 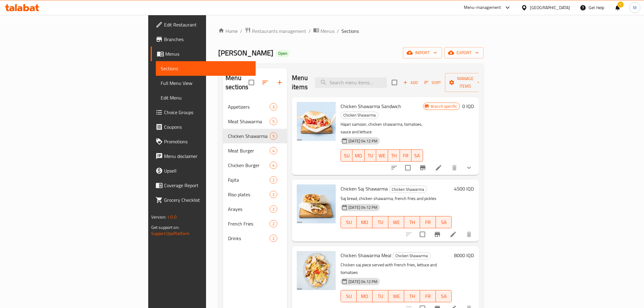 What do you see at coordinates (203, 39) in the screenshot?
I see `a: Branches` at bounding box center [203, 39].